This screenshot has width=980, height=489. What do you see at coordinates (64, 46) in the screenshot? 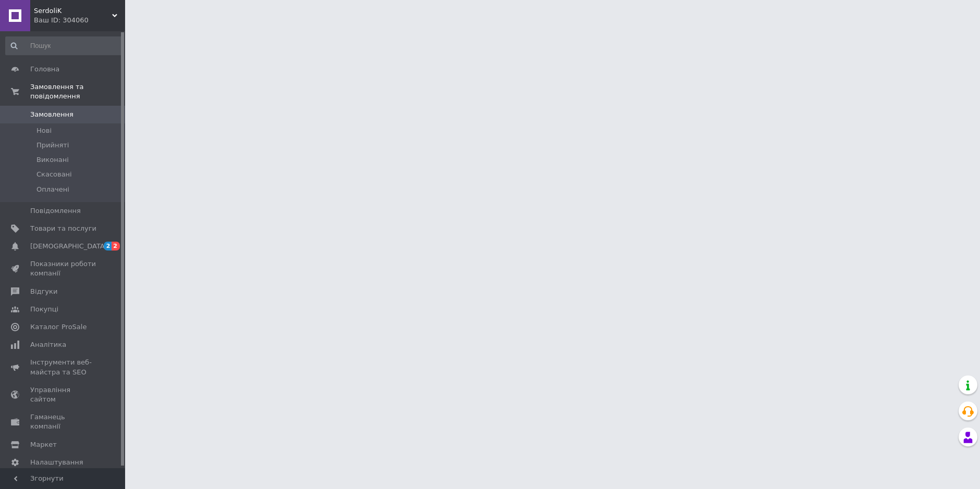
I see `input: Пошук` at bounding box center [64, 46].